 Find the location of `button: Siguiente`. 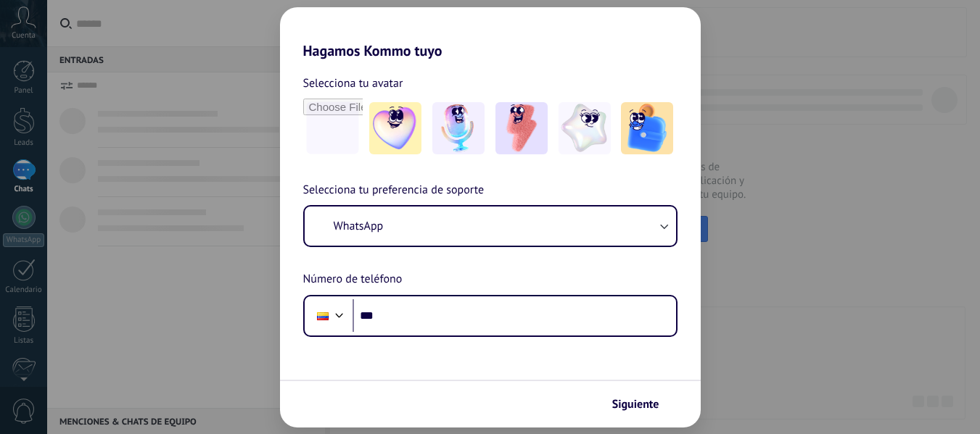

button: Siguiente is located at coordinates (641, 405).